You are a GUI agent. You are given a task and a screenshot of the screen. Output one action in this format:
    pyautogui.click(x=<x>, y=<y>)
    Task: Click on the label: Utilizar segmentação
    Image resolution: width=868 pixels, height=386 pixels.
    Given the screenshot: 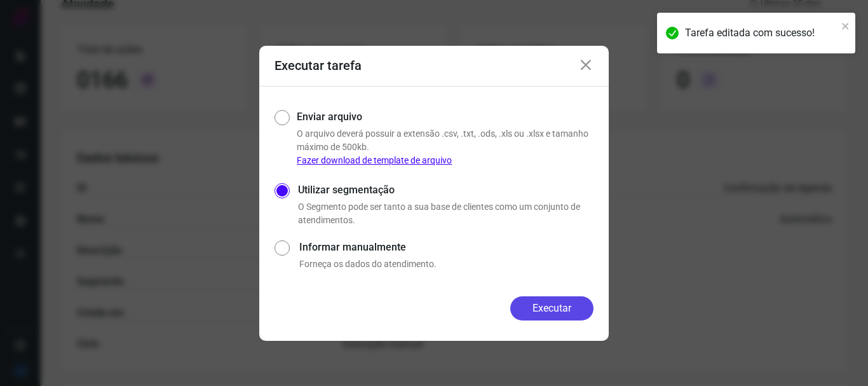 What is the action you would take?
    pyautogui.click(x=446, y=190)
    